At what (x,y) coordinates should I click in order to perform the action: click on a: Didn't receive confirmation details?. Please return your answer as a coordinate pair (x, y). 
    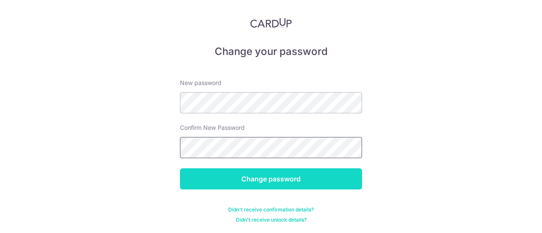
    Looking at the image, I should click on (271, 210).